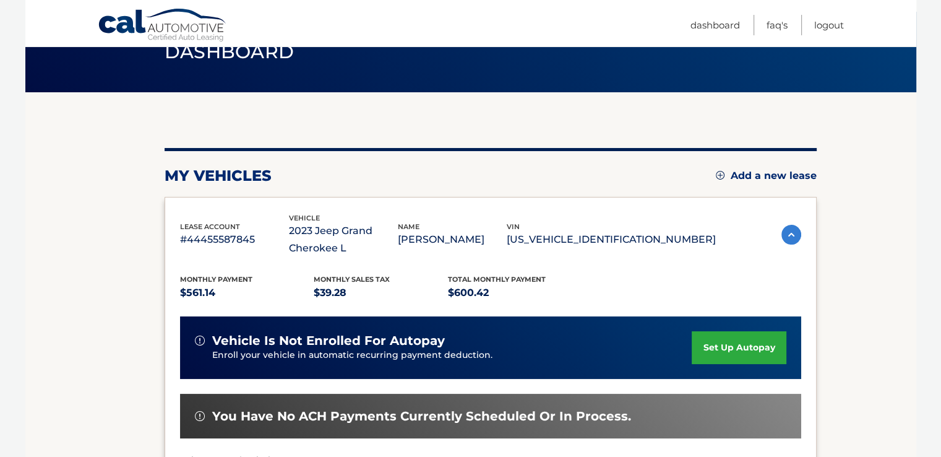  I want to click on span: vehicle is not enrolled for autopay, so click(328, 340).